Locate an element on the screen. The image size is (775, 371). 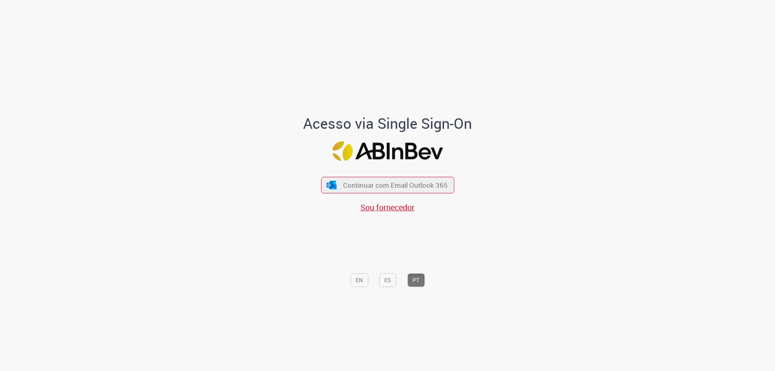
span: Continuar com Email Outlook 365 is located at coordinates (395, 185).